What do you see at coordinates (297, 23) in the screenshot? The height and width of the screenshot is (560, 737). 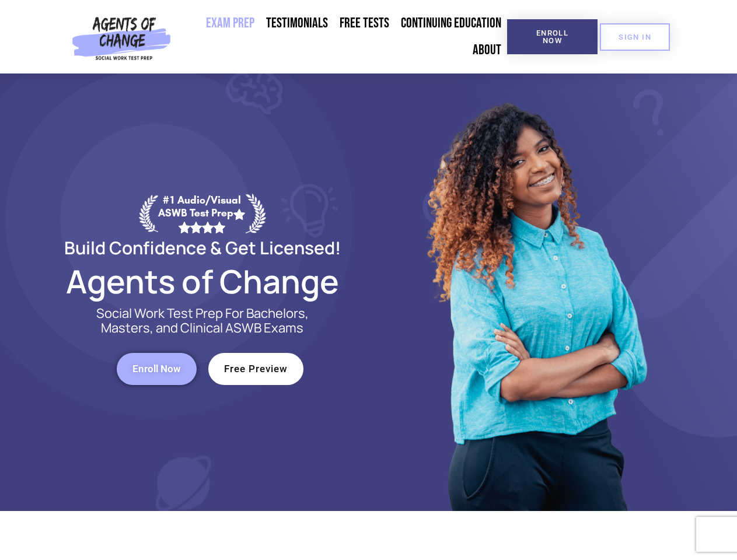 I see `a: Testimonials` at bounding box center [297, 23].